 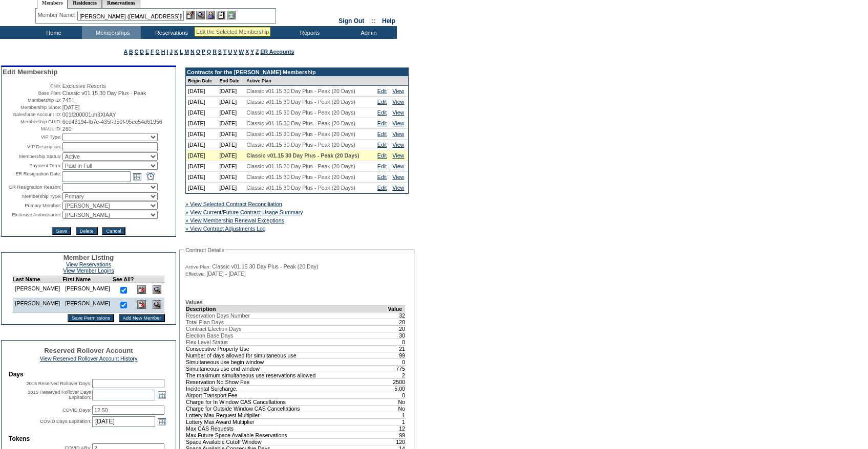 I want to click on a: View Member Logins, so click(x=88, y=271).